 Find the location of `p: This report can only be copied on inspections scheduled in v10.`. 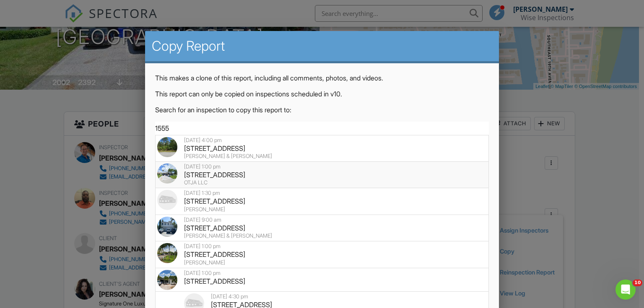

p: This report can only be copied on inspections scheduled in v10. is located at coordinates (322, 94).